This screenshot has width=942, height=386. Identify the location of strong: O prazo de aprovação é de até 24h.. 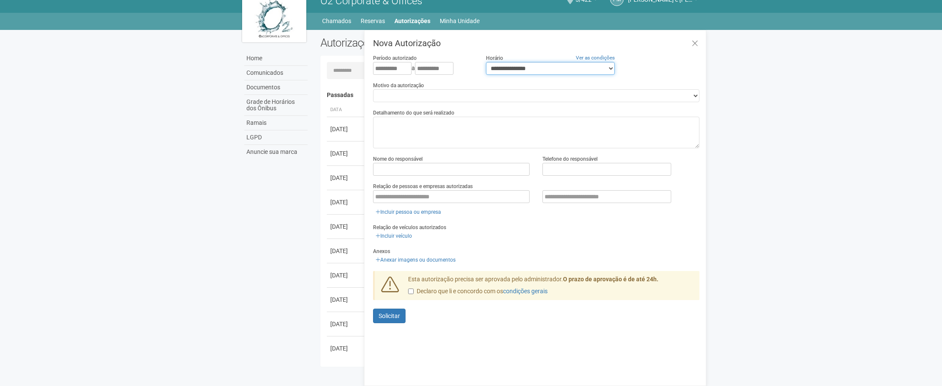
(610, 279).